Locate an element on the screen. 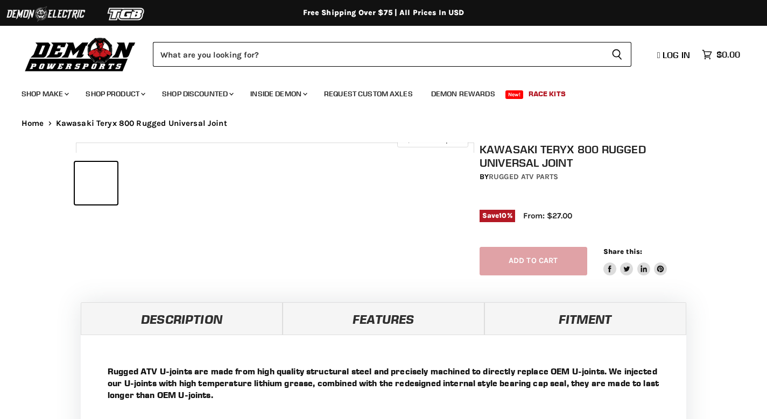  span: $0.00 is located at coordinates (728, 54).